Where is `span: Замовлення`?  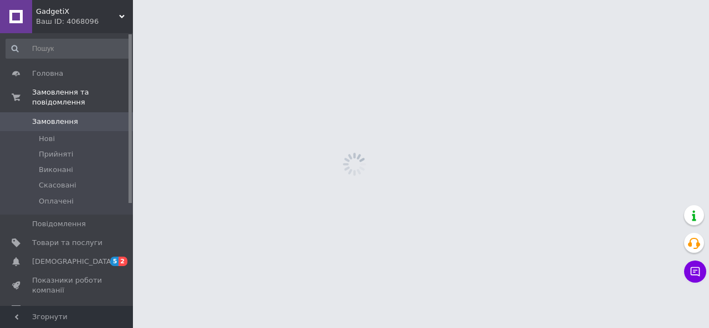 span: Замовлення is located at coordinates (55, 122).